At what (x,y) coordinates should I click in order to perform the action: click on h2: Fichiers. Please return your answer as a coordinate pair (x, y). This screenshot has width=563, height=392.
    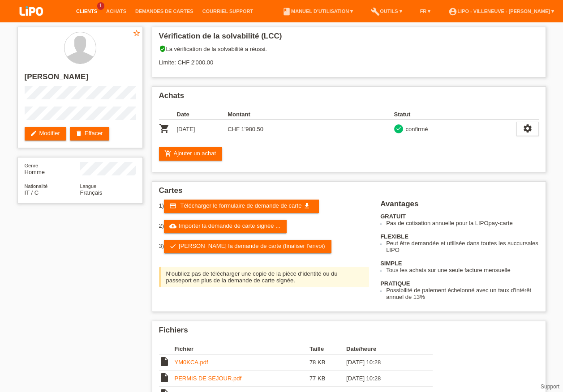
    Looking at the image, I should click on (349, 333).